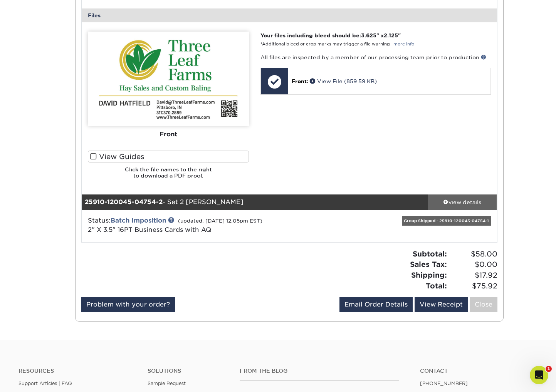  Describe the element at coordinates (430, 254) in the screenshot. I see `strong: Subtotal:` at that location.